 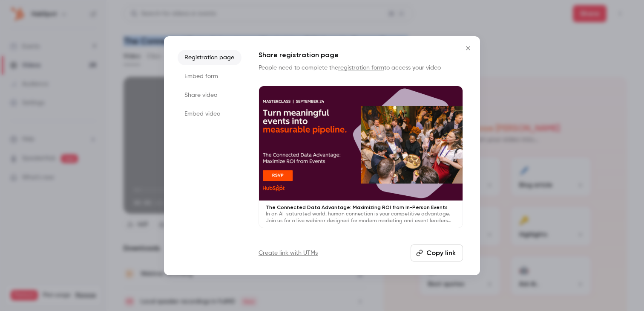 I want to click on a: The Connected Data Advantage: Maximizing ROI from In-Person EventsIn an AI-saturated world, human..., so click(x=360, y=156).